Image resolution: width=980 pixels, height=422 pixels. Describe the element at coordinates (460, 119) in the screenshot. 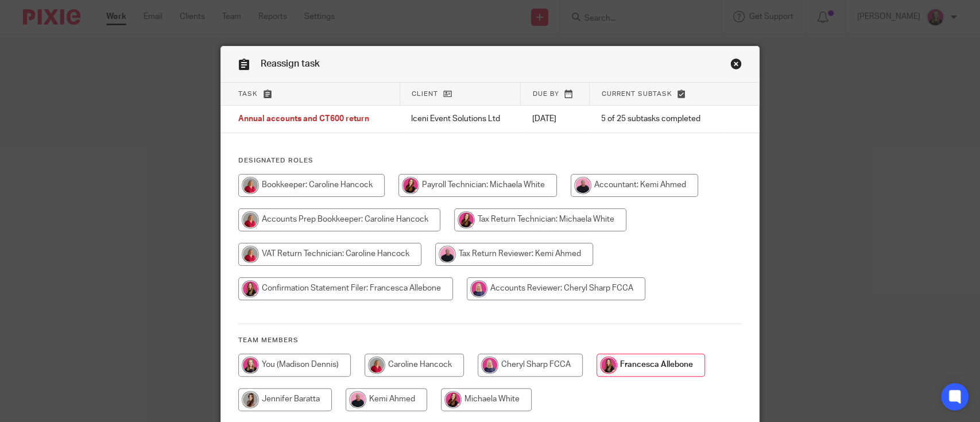

I see `p: Iceni Event Solutions Ltd` at that location.